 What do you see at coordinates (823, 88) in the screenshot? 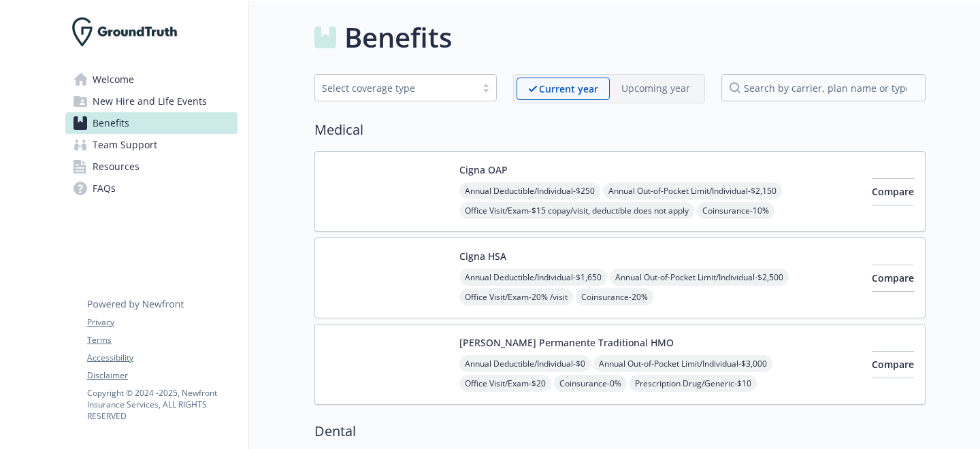
I see `input: search by carrier, plan name or type` at bounding box center [823, 88].